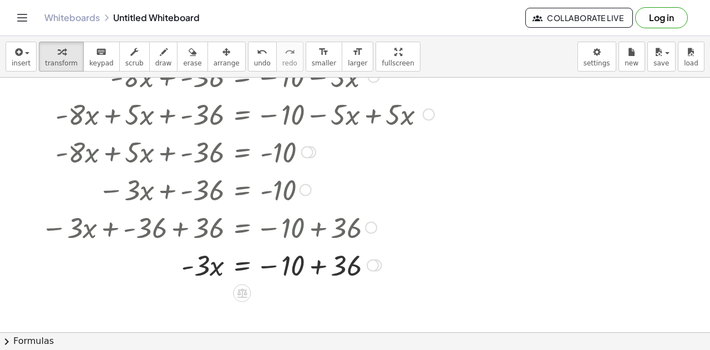 The image size is (710, 350). I want to click on span: undo, so click(262, 63).